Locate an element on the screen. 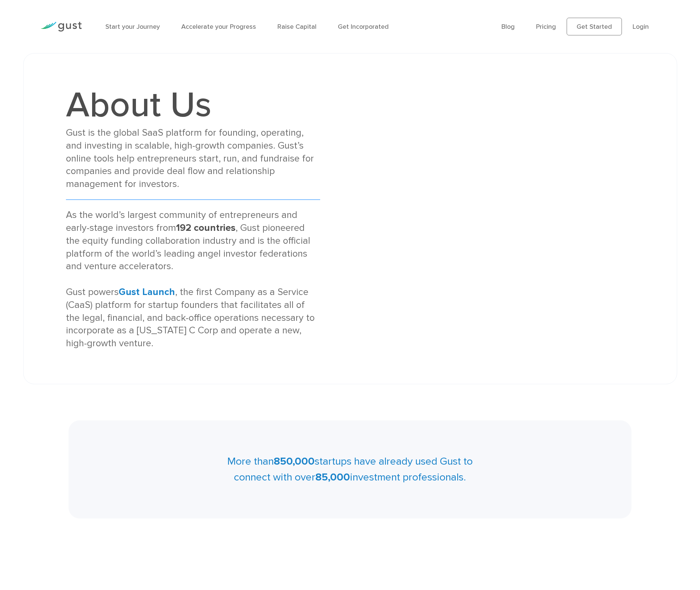 This screenshot has width=700, height=590. a: Start your Journey is located at coordinates (133, 27).